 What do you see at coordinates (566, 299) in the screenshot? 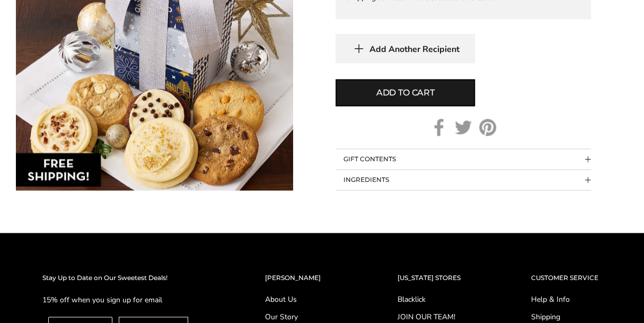
I see `a: Help & Info` at bounding box center [566, 299].